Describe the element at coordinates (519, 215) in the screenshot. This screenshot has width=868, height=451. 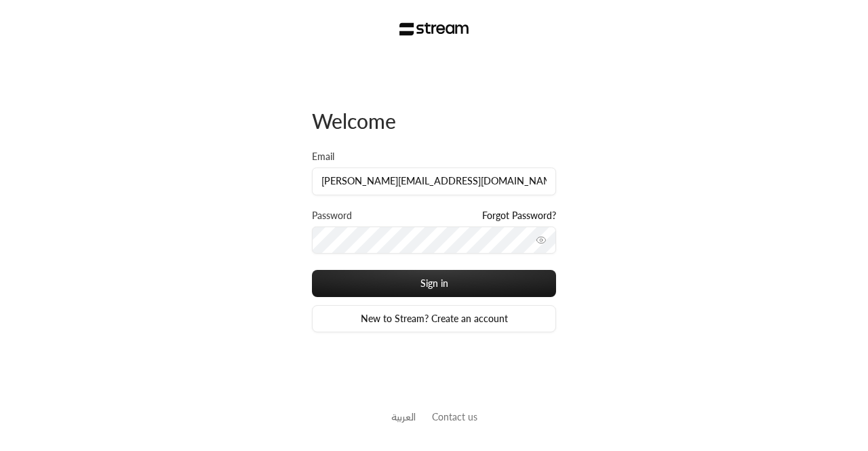
I see `a: Forgot Password?` at that location.